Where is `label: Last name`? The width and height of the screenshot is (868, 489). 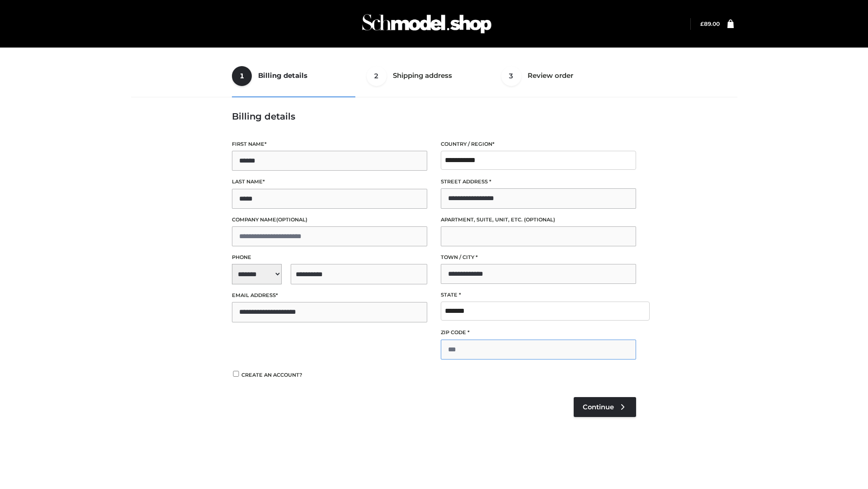
label: Last name is located at coordinates (330, 181).